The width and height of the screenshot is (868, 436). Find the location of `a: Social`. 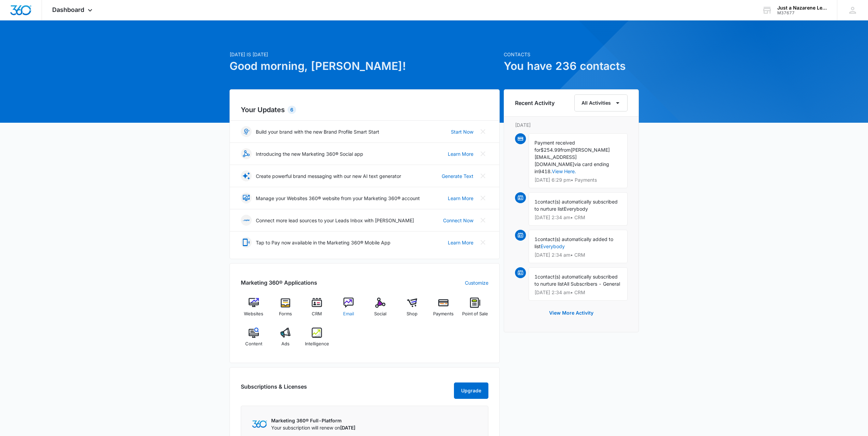

a: Social is located at coordinates (380, 310).